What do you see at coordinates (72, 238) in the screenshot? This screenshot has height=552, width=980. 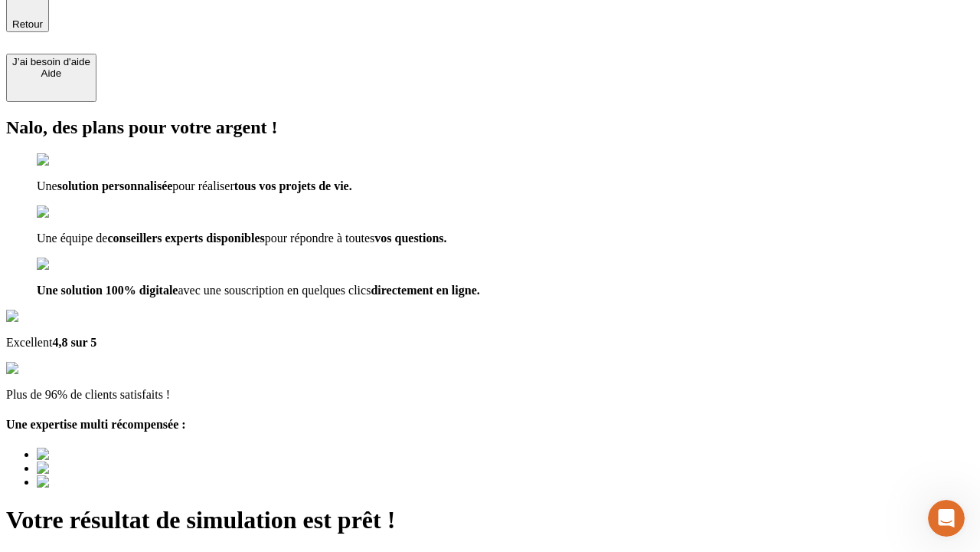 I see `span: Une équipe de` at bounding box center [72, 238].